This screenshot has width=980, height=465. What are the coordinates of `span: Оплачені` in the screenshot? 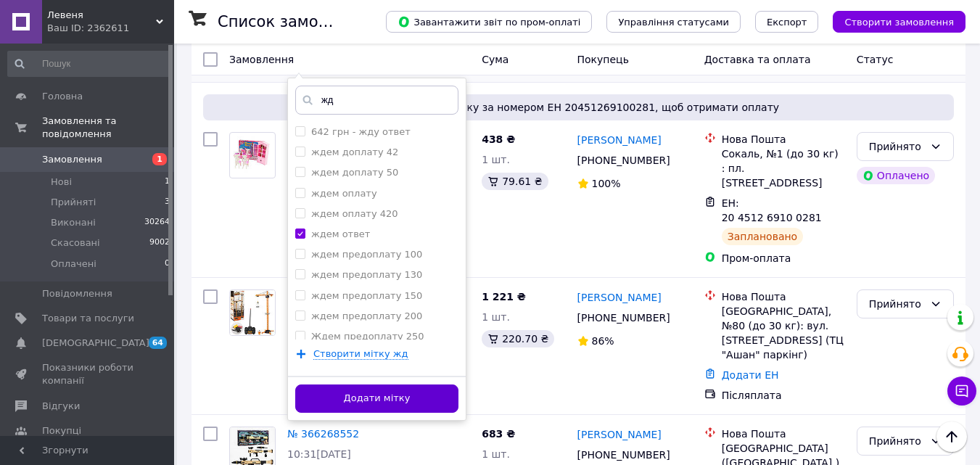 It's located at (73, 264).